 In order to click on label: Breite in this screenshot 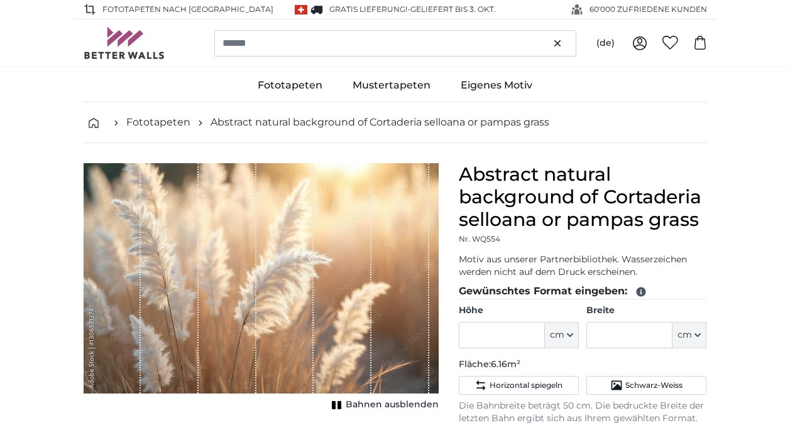, I will do `click(646, 311)`.